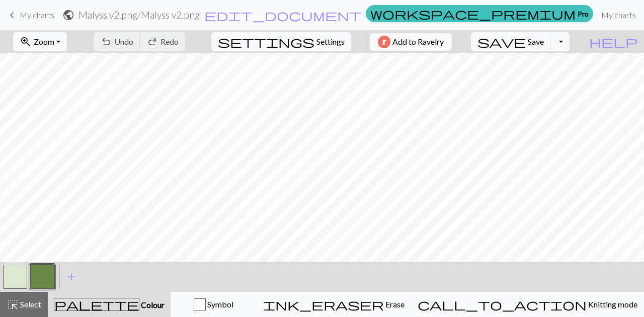 The height and width of the screenshot is (317, 644). I want to click on button: Save, so click(511, 42).